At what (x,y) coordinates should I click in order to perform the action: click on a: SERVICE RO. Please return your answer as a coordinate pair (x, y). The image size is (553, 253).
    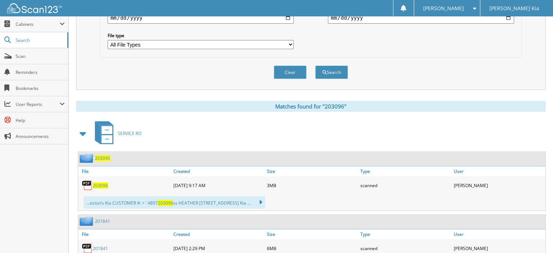
    Looking at the image, I should click on (116, 133).